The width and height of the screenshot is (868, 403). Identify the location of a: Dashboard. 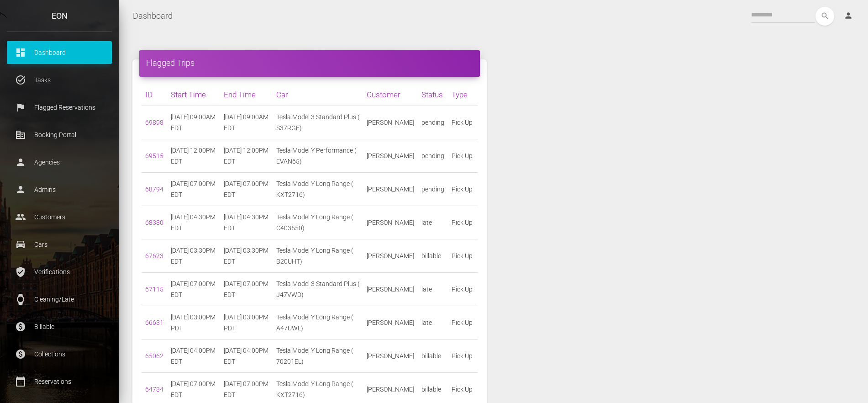
(152, 16).